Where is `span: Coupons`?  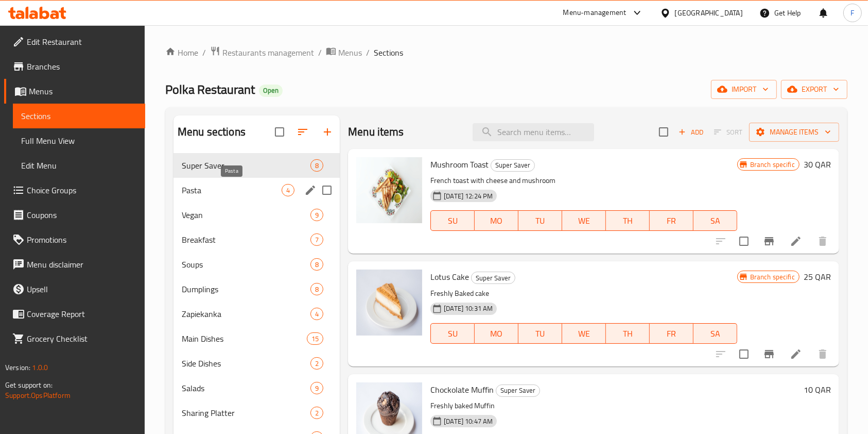 span: Coupons is located at coordinates (82, 215).